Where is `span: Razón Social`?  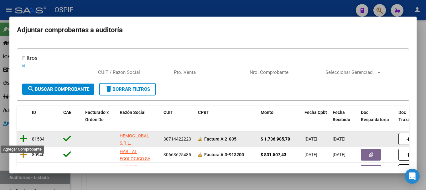 span: Razón Social is located at coordinates (132, 112).